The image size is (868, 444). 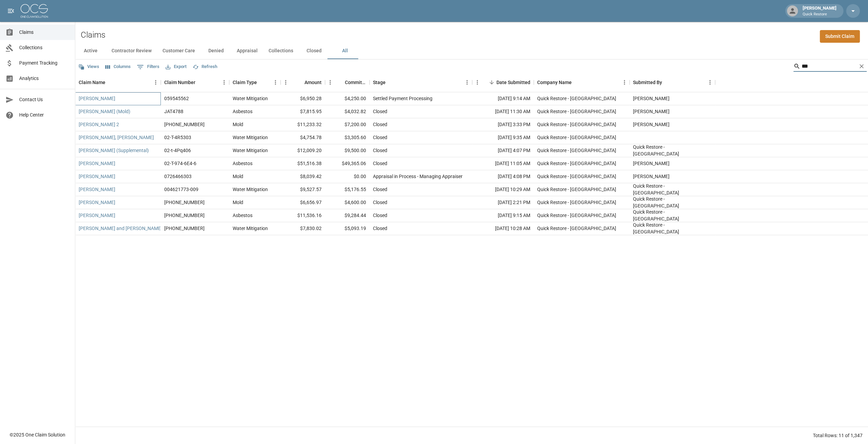 What do you see at coordinates (421, 82) in the screenshot?
I see `div: Stage` at bounding box center [421, 82].